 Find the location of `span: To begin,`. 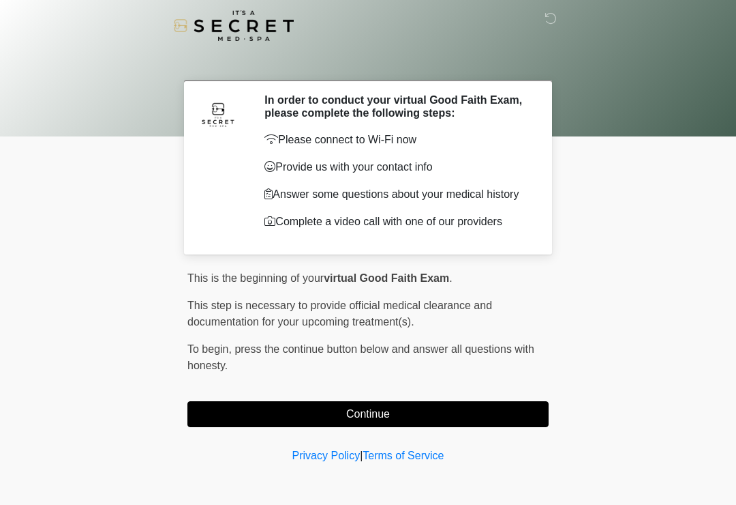

span: To begin, is located at coordinates (211, 348).